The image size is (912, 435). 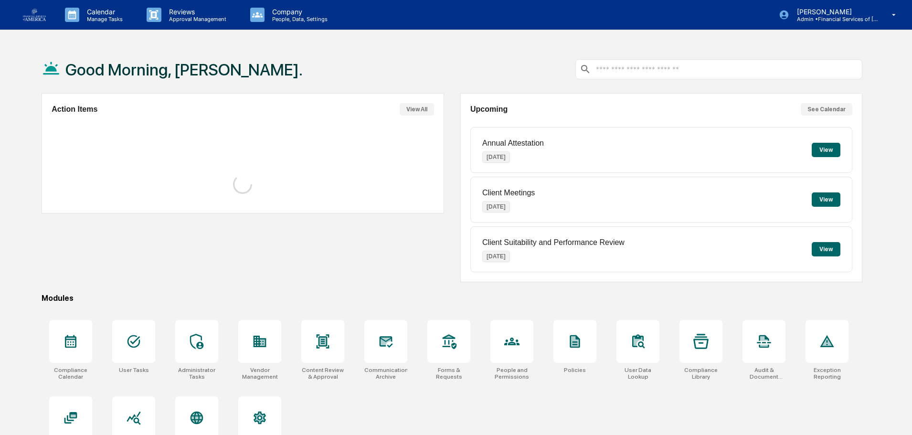 What do you see at coordinates (197, 373) in the screenshot?
I see `div: Administrator Tasks` at bounding box center [197, 373].